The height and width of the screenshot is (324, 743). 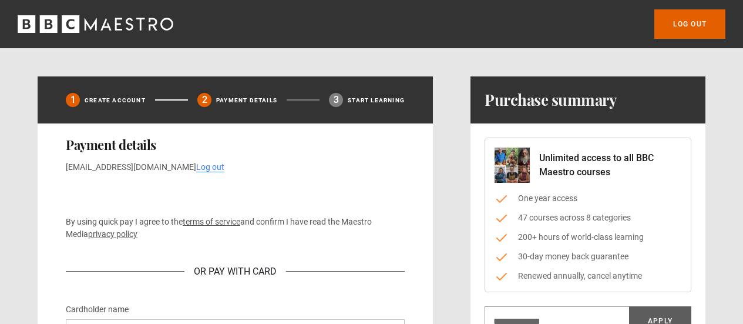 I want to click on label: Cardholder name, so click(x=97, y=310).